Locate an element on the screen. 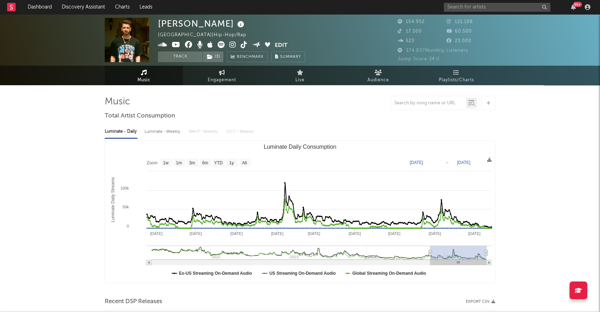 Image resolution: width=600 pixels, height=312 pixels. text: Luminate Daily Consumption is located at coordinates (300, 147).